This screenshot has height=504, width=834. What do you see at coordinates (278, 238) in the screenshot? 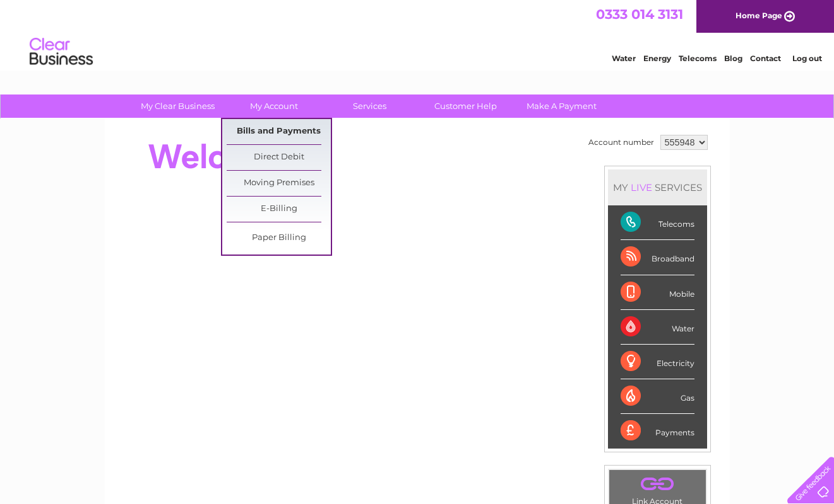
I see `a: Paper Billing` at bounding box center [278, 238].